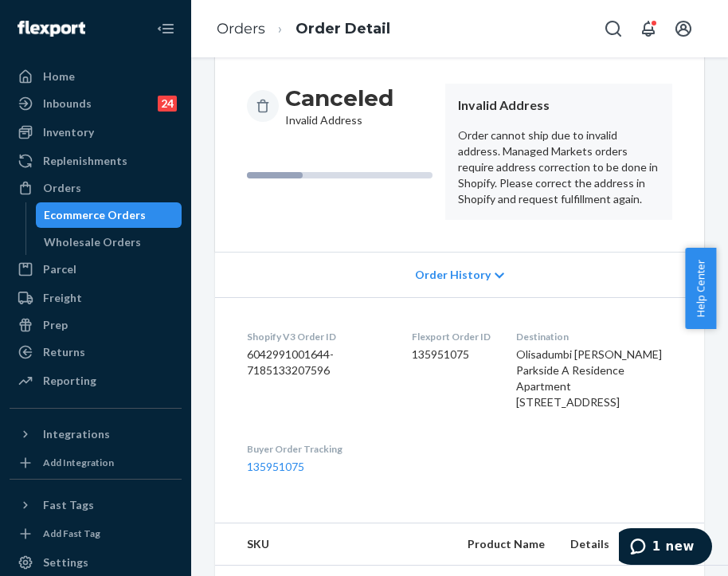 This screenshot has width=728, height=576. What do you see at coordinates (317, 449) in the screenshot?
I see `dt: Buyer Order Tracking` at bounding box center [317, 449].